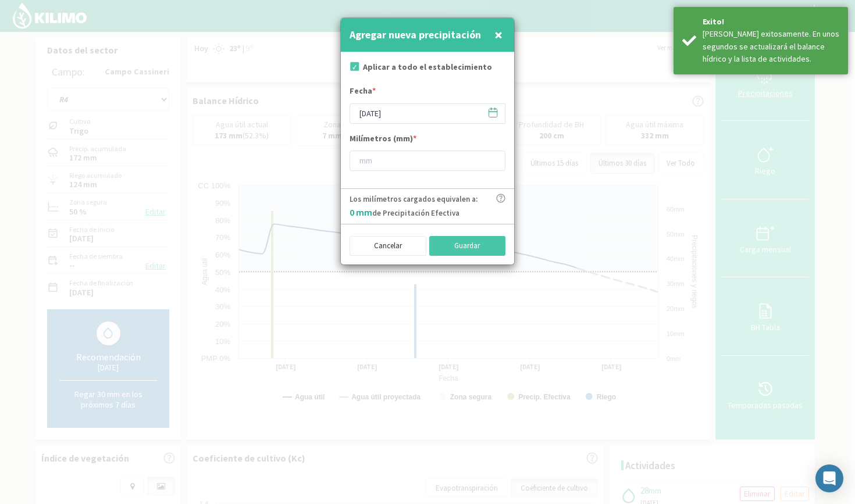 Image resolution: width=855 pixels, height=504 pixels. I want to click on div: Exito!, so click(771, 22).